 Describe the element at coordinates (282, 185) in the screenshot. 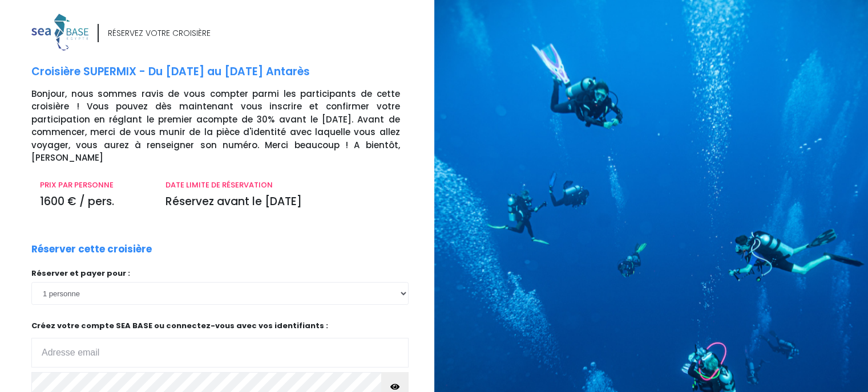

I see `p: DATE LIMITE DE RÉSERVATION` at that location.